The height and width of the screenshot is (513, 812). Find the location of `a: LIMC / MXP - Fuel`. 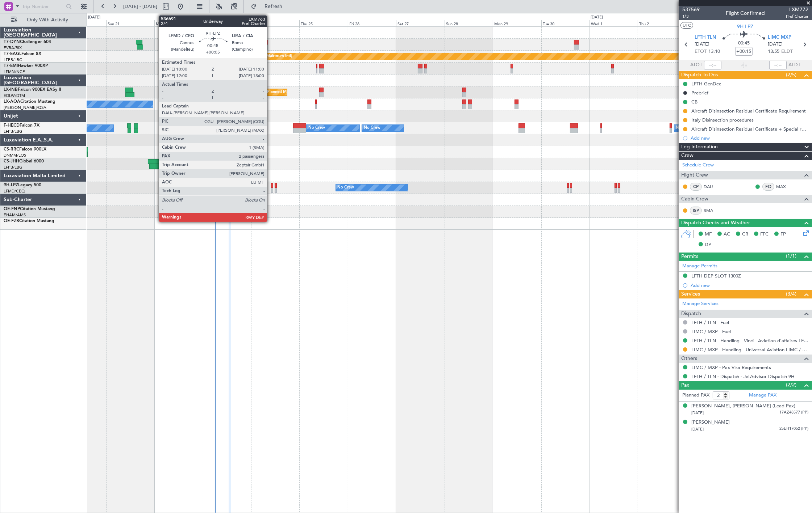

a: LIMC / MXP - Fuel is located at coordinates (710, 332).